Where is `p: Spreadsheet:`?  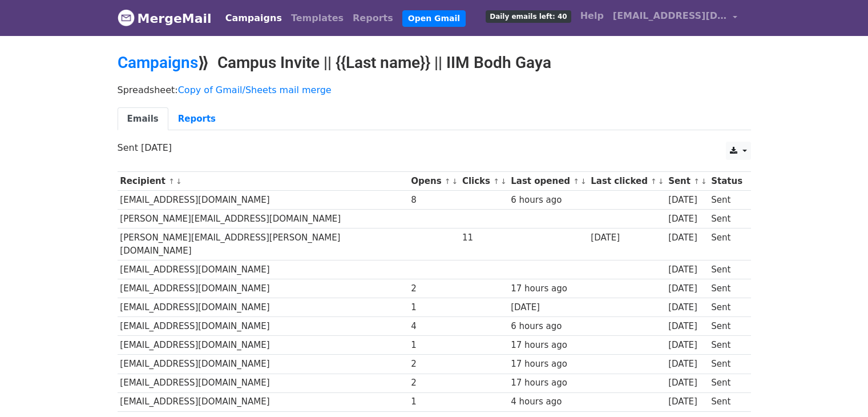
p: Spreadsheet: is located at coordinates (434, 89).